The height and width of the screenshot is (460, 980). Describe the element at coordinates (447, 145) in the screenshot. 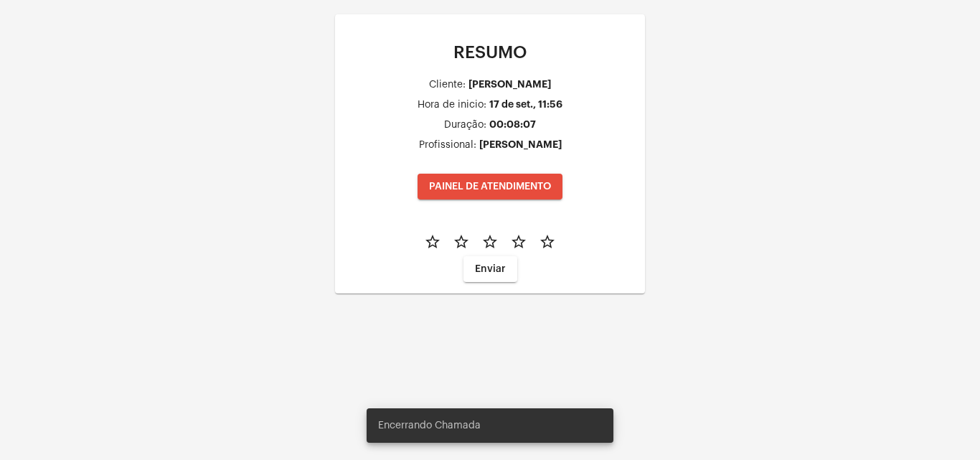

I see `div: Profissional:` at that location.